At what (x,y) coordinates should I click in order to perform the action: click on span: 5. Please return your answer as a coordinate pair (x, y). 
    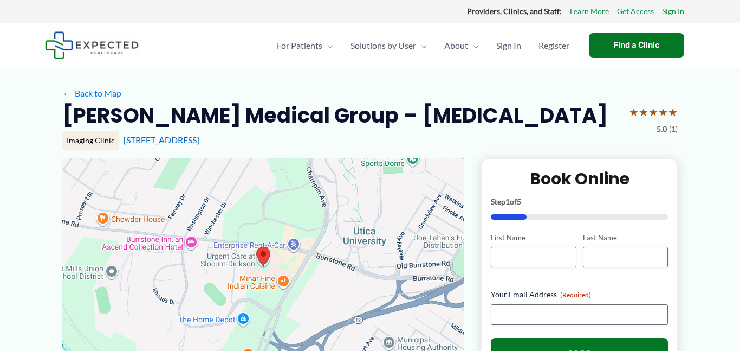
    Looking at the image, I should click on (519, 201).